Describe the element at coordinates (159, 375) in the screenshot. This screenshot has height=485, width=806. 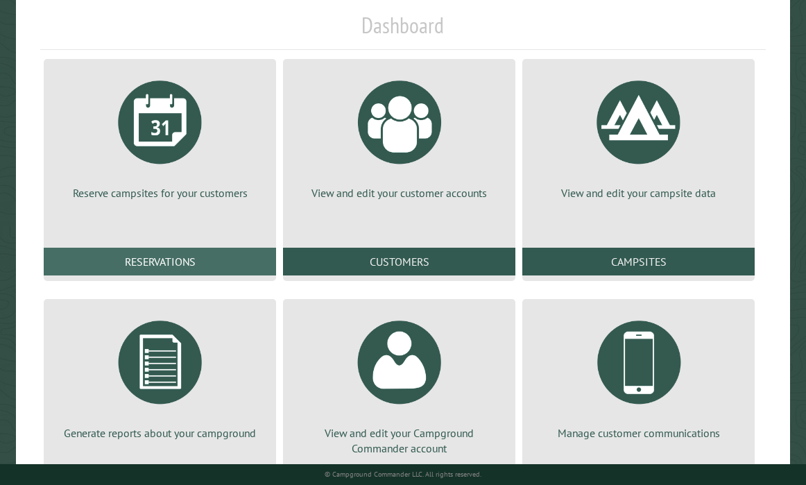
I see `a: Generate reports about your campground` at that location.